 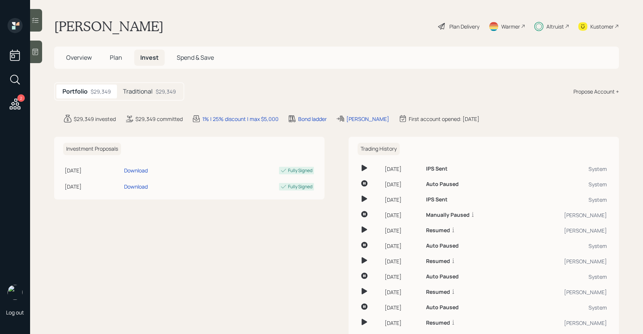 I want to click on div: Bond ladder, so click(x=312, y=119).